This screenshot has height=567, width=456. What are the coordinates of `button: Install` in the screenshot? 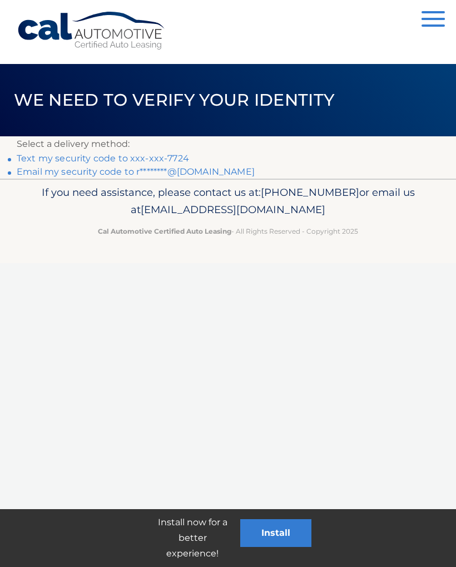 It's located at (276, 533).